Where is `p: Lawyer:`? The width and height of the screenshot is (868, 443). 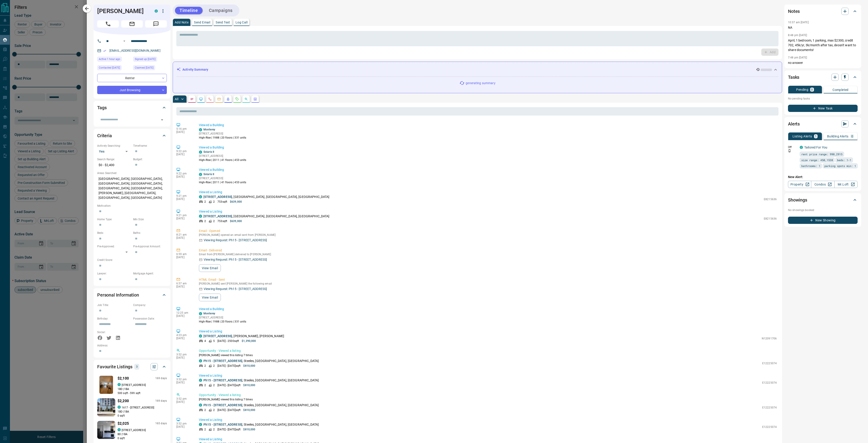 p: Lawyer: is located at coordinates (114, 273).